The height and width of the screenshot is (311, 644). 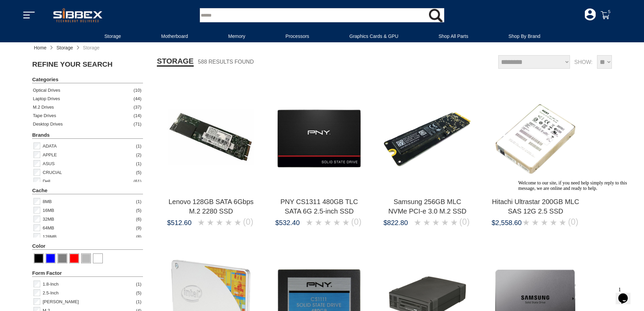 I want to click on label: 2.5-Inch, so click(x=50, y=292).